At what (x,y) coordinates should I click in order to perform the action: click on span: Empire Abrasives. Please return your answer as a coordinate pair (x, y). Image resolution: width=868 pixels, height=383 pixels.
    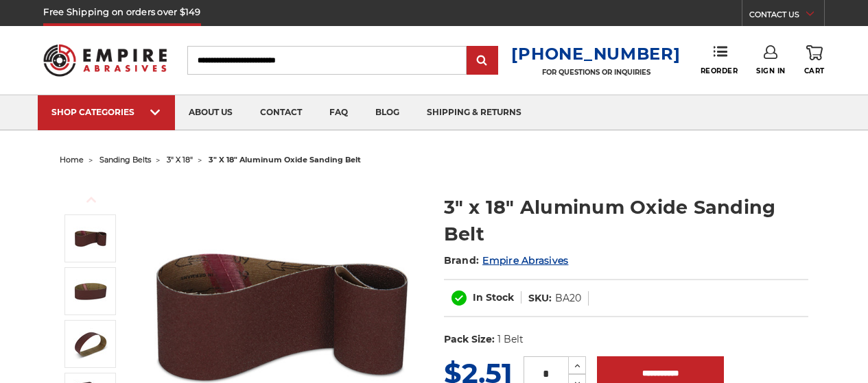
    Looking at the image, I should click on (524, 260).